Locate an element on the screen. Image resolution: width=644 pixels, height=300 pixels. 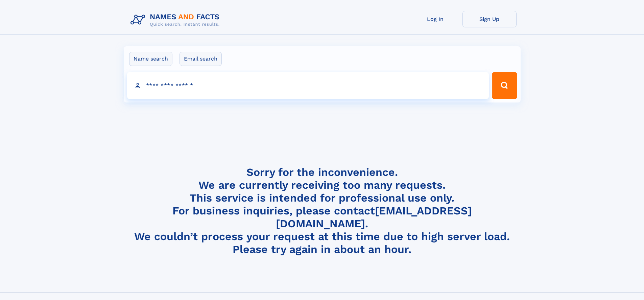
img: Logo Names and Facts is located at coordinates (176, 20).